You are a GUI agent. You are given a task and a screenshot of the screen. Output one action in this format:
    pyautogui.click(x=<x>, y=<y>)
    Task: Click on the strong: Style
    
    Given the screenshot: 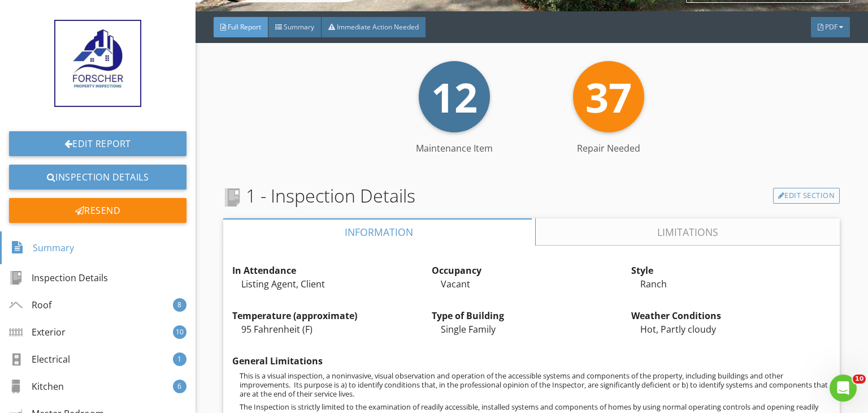 What is the action you would take?
    pyautogui.click(x=642, y=270)
    